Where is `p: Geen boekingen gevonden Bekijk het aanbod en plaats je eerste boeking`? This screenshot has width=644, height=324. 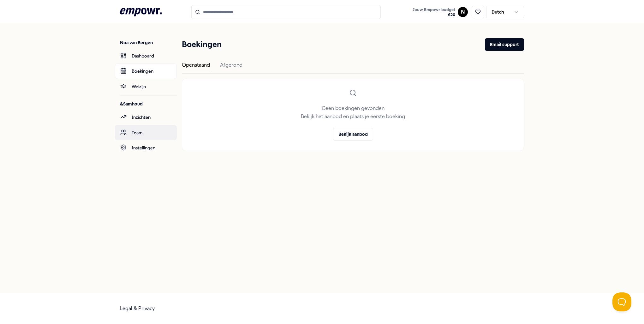
p: Geen boekingen gevonden Bekijk het aanbod en plaats je eerste boeking is located at coordinates (353, 112).